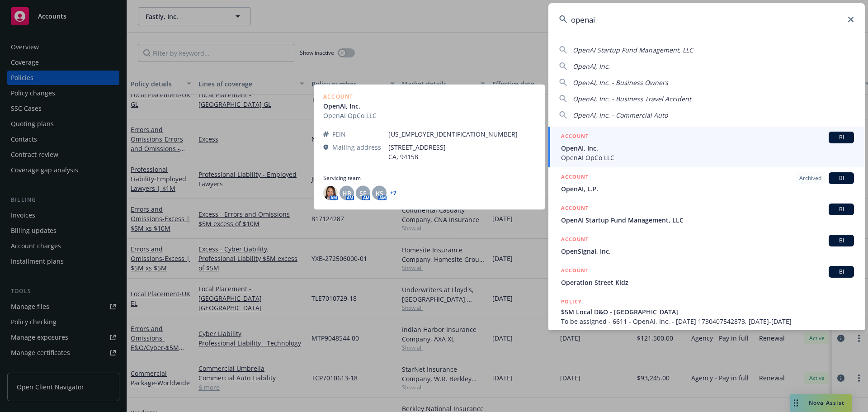 Image resolution: width=868 pixels, height=412 pixels. I want to click on a: ACCOUNTBIOpenSignal, Inc., so click(707, 245).